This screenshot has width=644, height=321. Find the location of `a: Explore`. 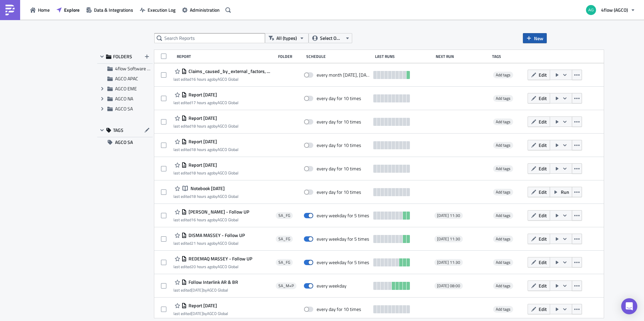

a: Explore is located at coordinates (68, 10).